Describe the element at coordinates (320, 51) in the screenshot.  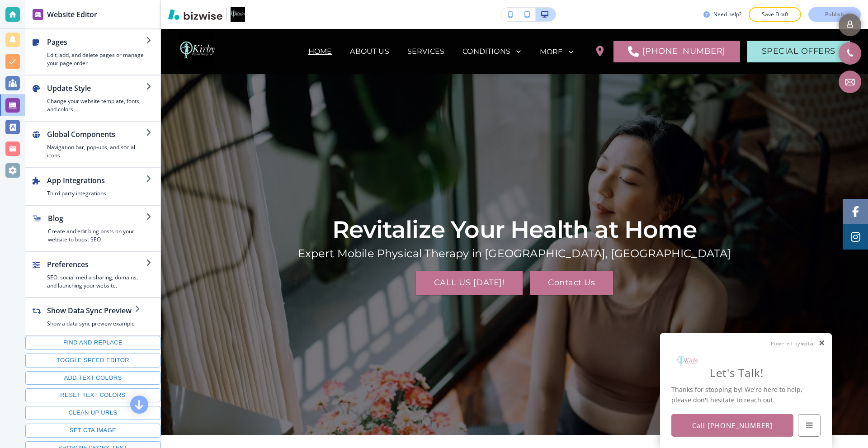
I see `p: HOME` at that location.